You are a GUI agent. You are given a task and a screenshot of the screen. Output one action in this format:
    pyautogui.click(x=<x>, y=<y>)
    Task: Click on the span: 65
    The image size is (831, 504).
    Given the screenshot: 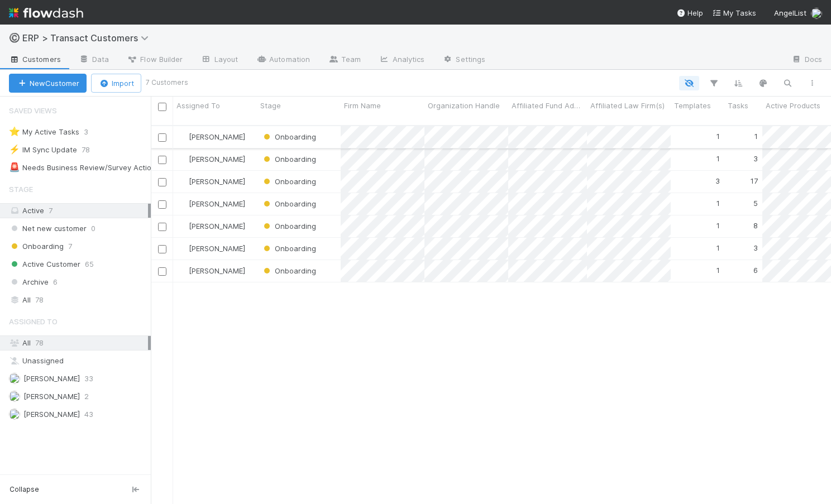 What is the action you would take?
    pyautogui.click(x=89, y=264)
    